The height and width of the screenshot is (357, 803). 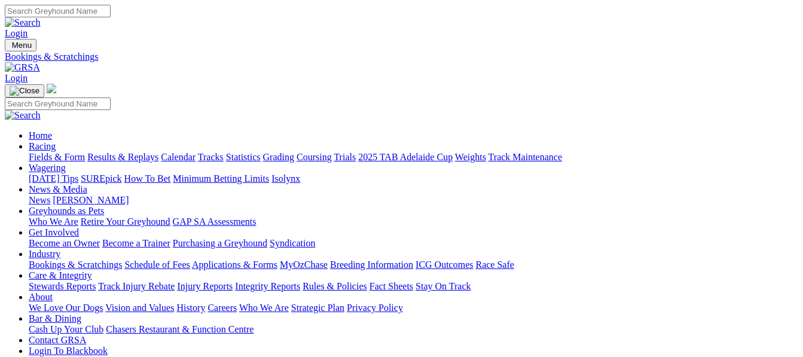 I want to click on a: Track Maintenance, so click(x=525, y=157).